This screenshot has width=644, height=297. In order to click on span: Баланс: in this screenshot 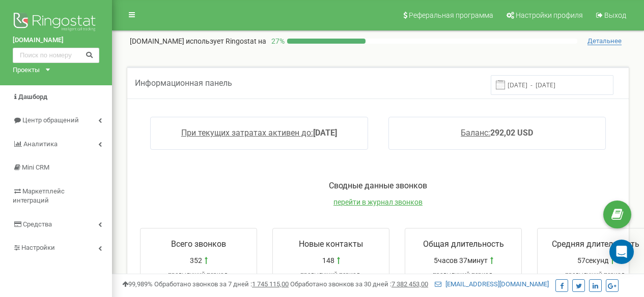, I will do `click(475, 132)`.